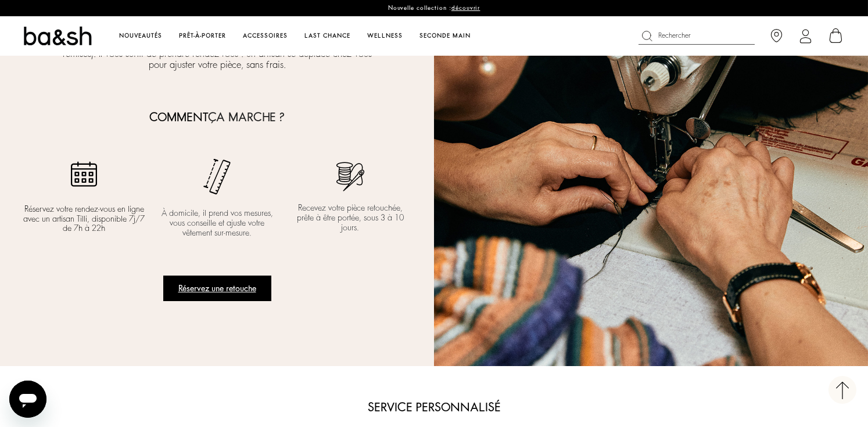  What do you see at coordinates (697, 36) in the screenshot?
I see `button: Rechercher` at bounding box center [697, 36].